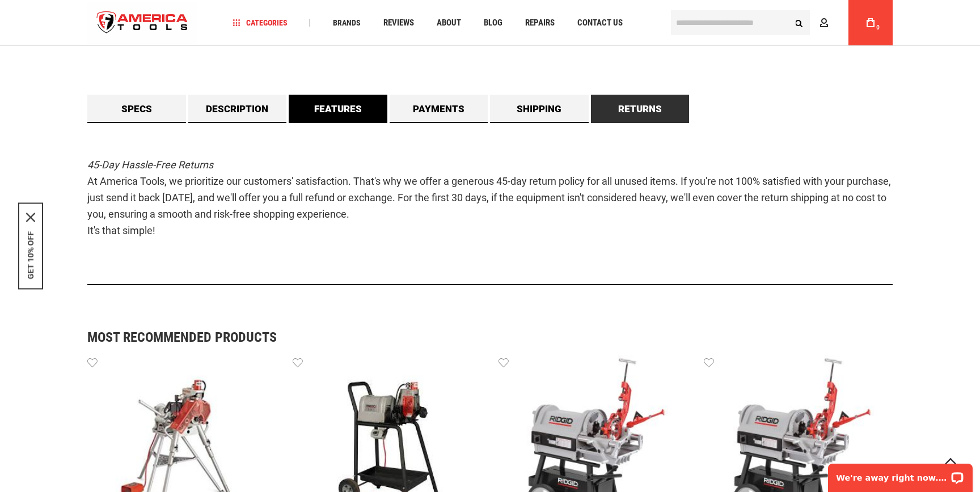 The height and width of the screenshot is (492, 980). I want to click on a: Returns, so click(640, 109).